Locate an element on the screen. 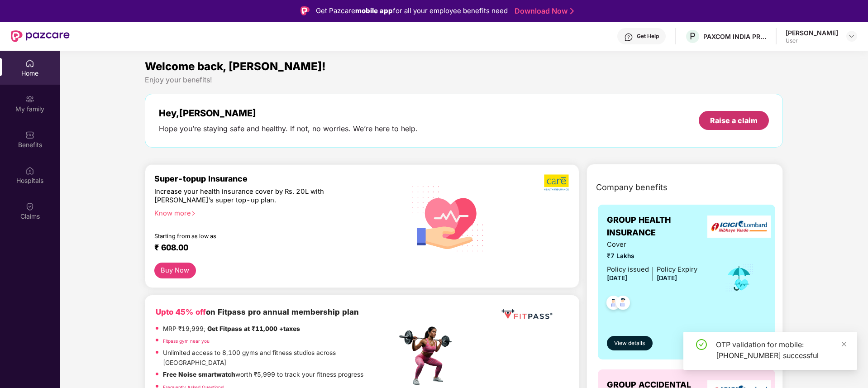  div: Get Help is located at coordinates (648, 37).